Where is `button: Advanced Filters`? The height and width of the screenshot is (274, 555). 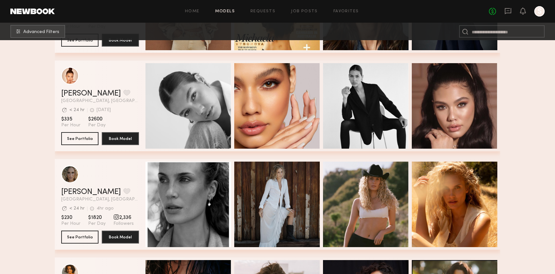
button: Advanced Filters is located at coordinates (38, 31).